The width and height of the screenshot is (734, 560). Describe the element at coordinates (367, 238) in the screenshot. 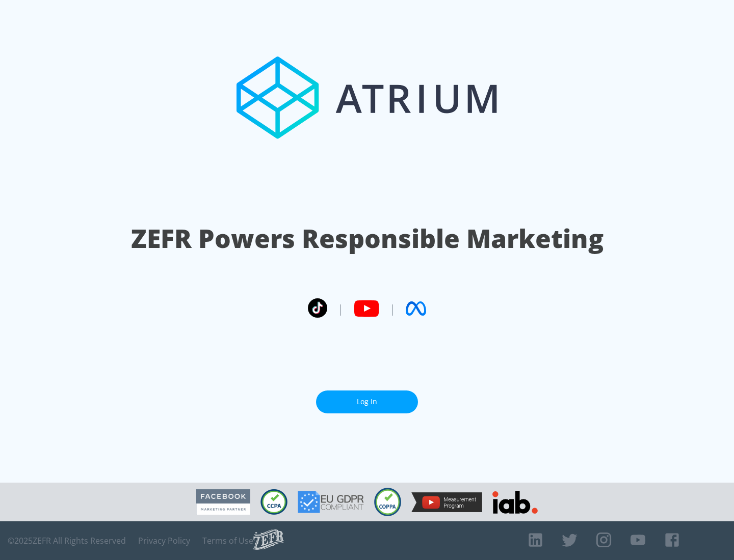

I see `h1: ZEFR Powers Responsible Marketing` at that location.